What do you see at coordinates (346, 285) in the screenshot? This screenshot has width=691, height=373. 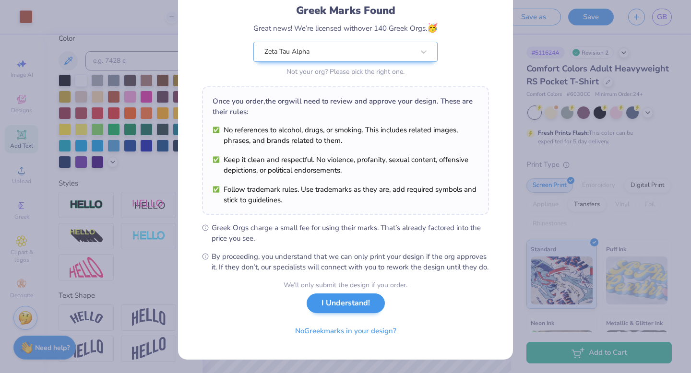 I see `div: We’ll only submit the design if you order.` at bounding box center [346, 285].